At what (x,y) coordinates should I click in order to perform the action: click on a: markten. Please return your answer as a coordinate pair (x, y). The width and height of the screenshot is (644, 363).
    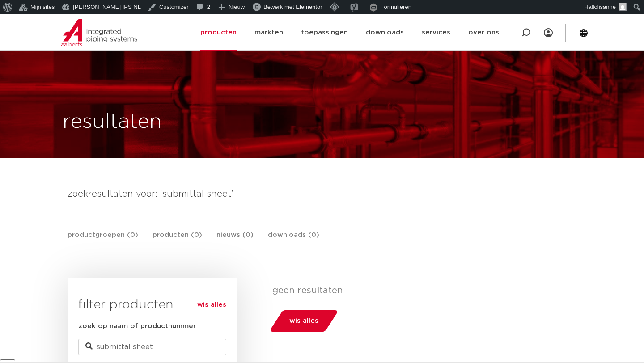
    Looking at the image, I should click on (269, 32).